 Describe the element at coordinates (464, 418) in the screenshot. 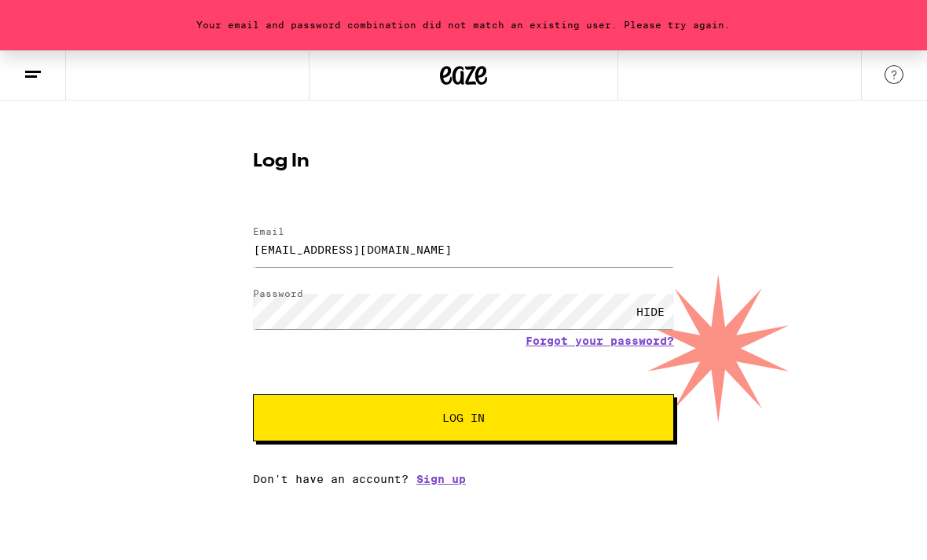

I see `button: Log In` at that location.